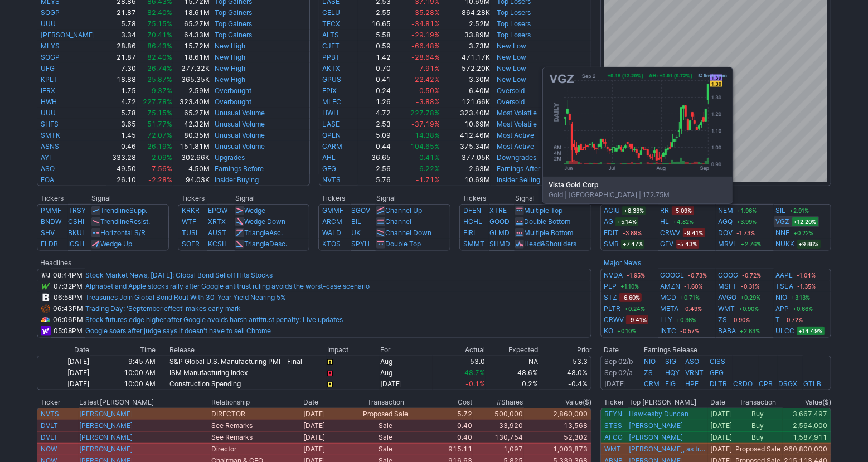  I want to click on span: 82.40%, so click(160, 57).